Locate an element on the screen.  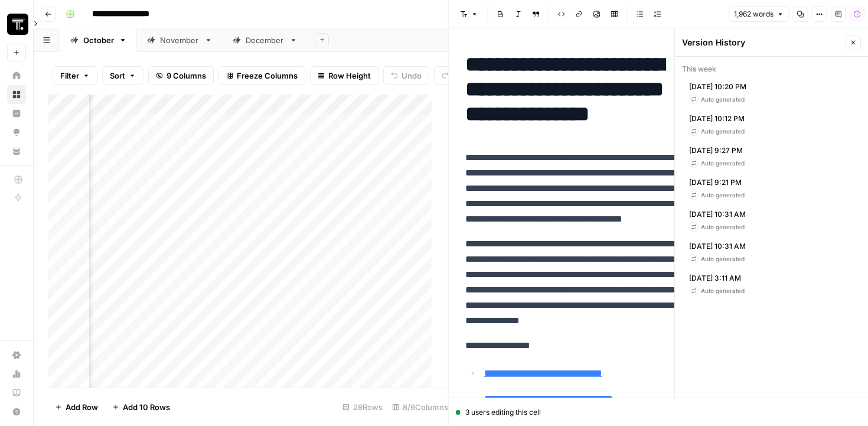
button: Workspace: Thoughtspot is located at coordinates (16, 24).